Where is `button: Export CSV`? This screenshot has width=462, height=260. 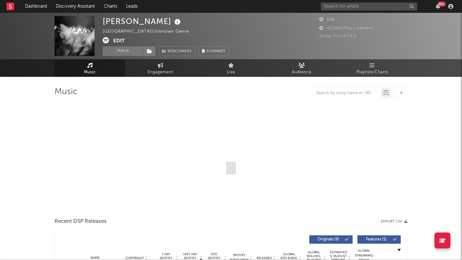 button: Export CSV is located at coordinates (394, 222).